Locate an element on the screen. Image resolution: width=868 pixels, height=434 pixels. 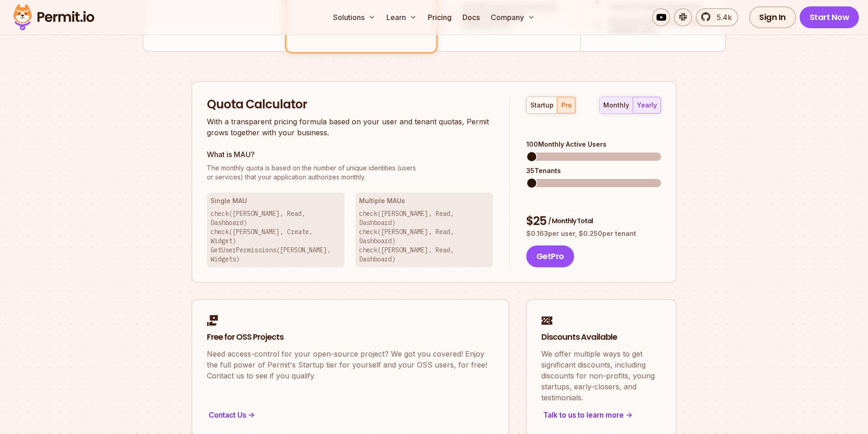
p: We offer multiple ways to get significant discounts, including discounts for non-profits, young s... is located at coordinates (601, 376).